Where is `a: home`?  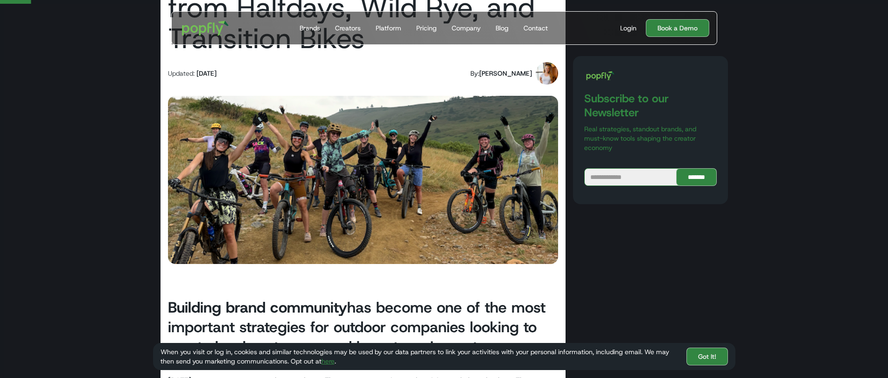 a: home is located at coordinates (205, 28).